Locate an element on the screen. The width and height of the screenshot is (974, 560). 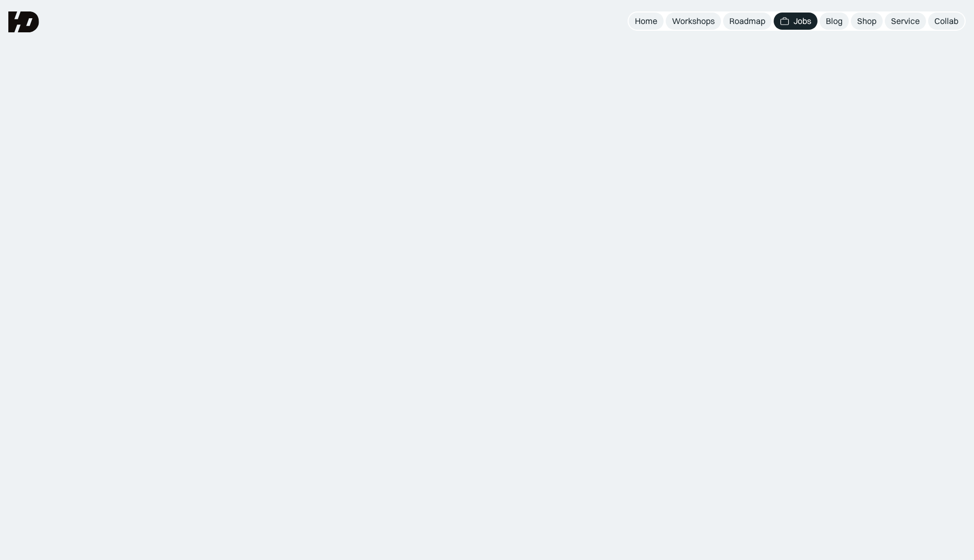
a: Shop is located at coordinates (866, 21).